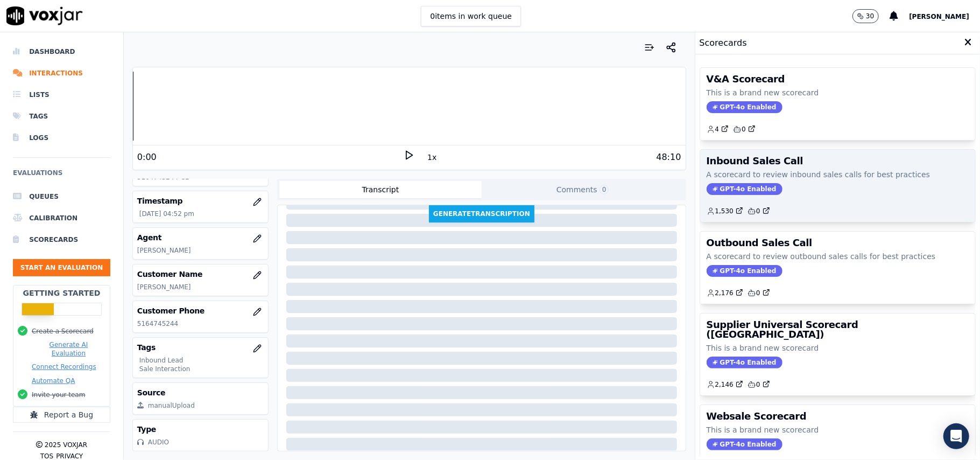 The height and width of the screenshot is (460, 980). I want to click on h3: Websale Scorecard, so click(837, 416).